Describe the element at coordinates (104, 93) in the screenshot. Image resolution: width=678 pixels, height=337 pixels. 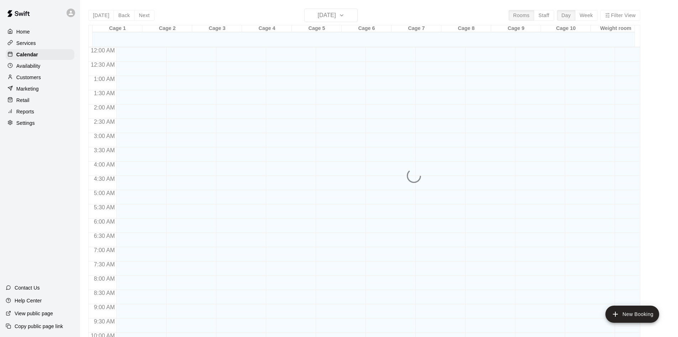
I see `span: 1:30 AM` at that location.